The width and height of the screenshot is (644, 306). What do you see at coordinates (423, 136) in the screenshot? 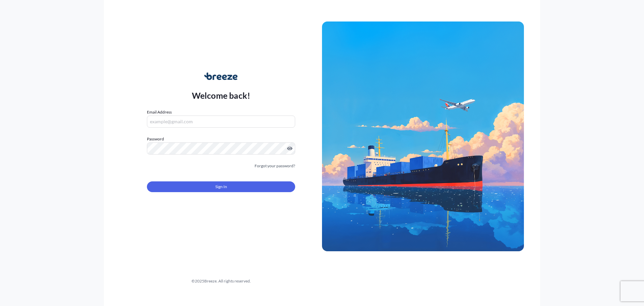
I see `img: Ship illustration` at bounding box center [423, 136].